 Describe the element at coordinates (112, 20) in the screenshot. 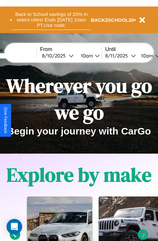

I see `b: BACK2SCHOOL20` at that location.